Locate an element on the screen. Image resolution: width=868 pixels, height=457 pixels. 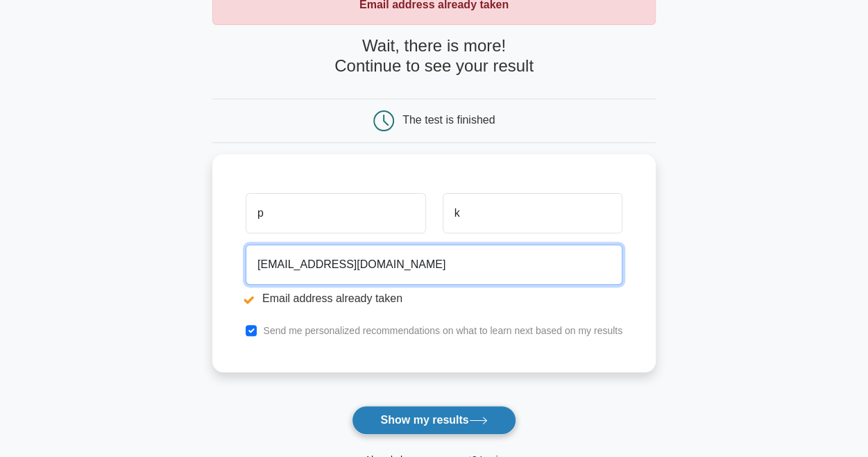
input: Last name is located at coordinates (532, 213).